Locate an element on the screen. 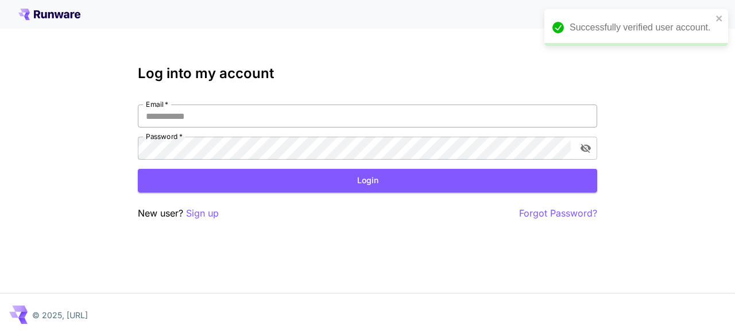 The width and height of the screenshot is (735, 336). button: Sign up is located at coordinates (202, 213).